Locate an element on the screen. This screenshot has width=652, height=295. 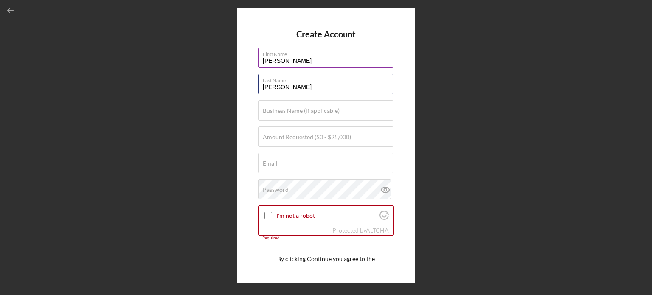
label: Business Name (if applicable) is located at coordinates (301, 111).